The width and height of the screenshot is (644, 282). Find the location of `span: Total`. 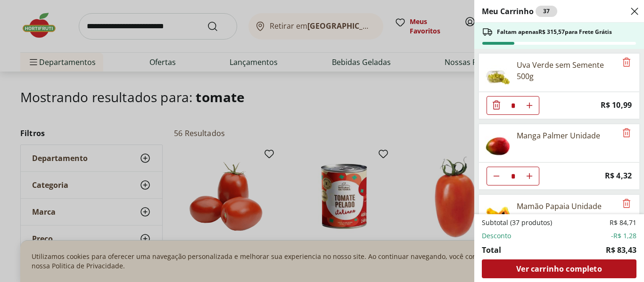

span: Total is located at coordinates (491, 250).